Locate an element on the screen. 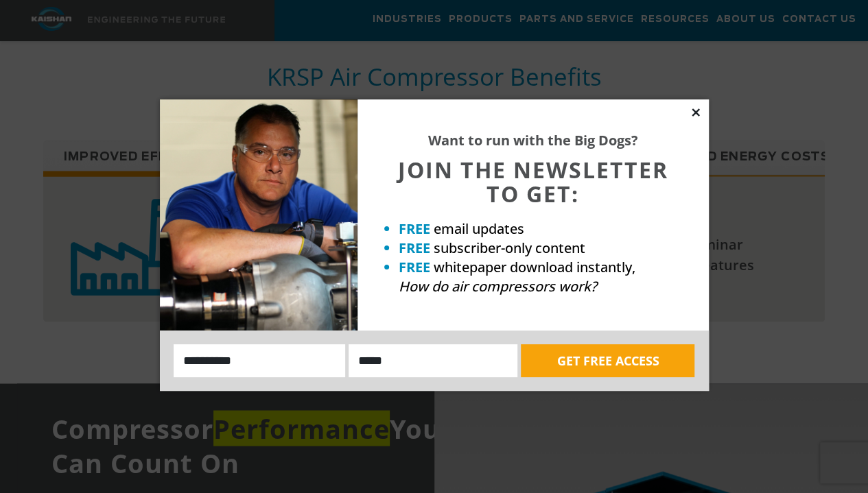 This screenshot has height=493, width=868. strong: Want to run with the Big Dogs? is located at coordinates (533, 140).